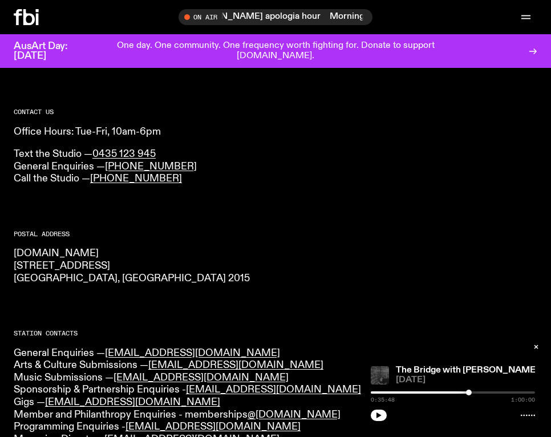 The width and height of the screenshot is (551, 437). I want to click on a: 0435 123 945, so click(124, 154).